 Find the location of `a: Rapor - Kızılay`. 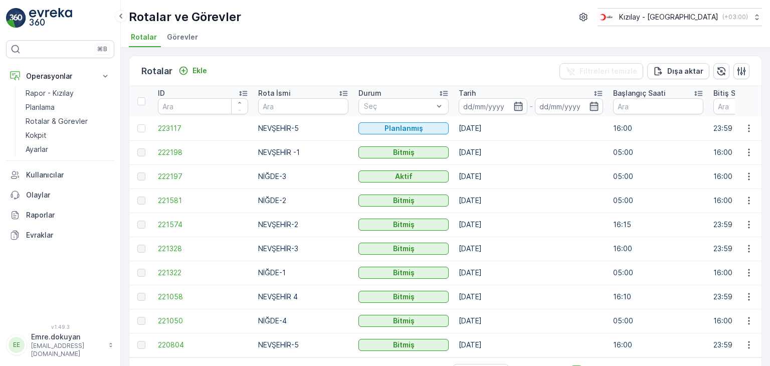

a: Rapor - Kızılay is located at coordinates (68, 93).